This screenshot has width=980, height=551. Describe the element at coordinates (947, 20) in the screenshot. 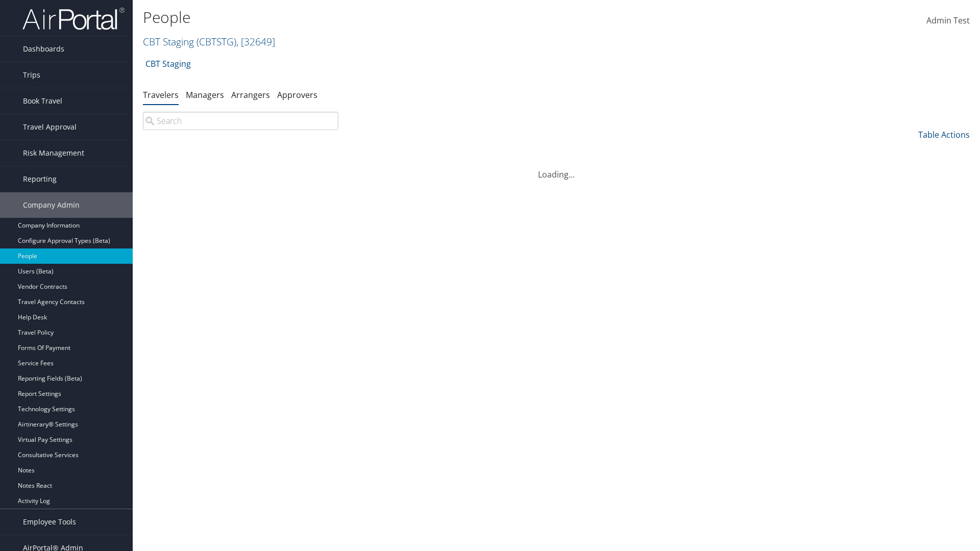

I see `span: Admin Test` at that location.